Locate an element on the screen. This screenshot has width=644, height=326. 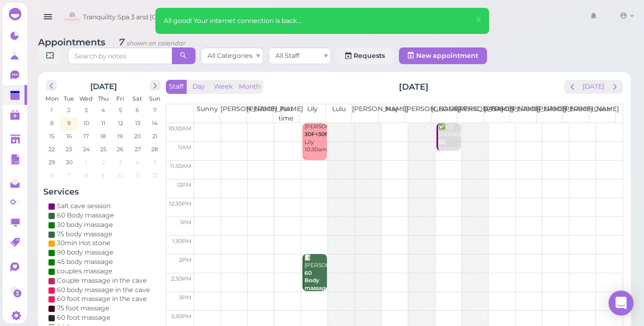
span: Wed is located at coordinates (86, 98).